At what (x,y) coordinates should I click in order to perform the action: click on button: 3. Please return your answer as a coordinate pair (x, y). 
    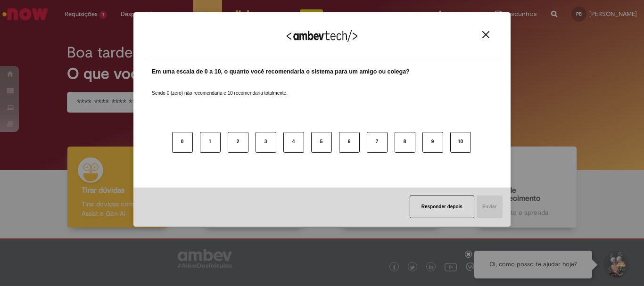
    Looking at the image, I should click on (266, 143).